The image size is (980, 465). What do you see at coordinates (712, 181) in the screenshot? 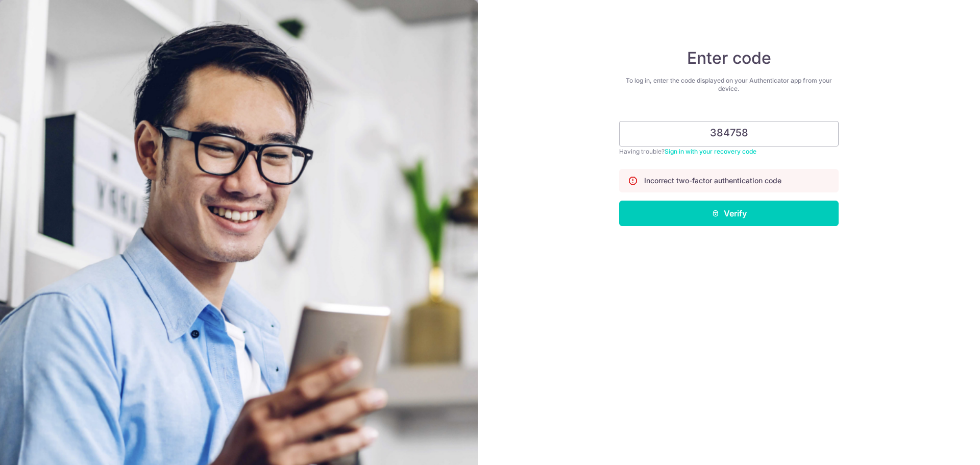
I see `p: Incorrect two-factor authentication code` at bounding box center [712, 181].